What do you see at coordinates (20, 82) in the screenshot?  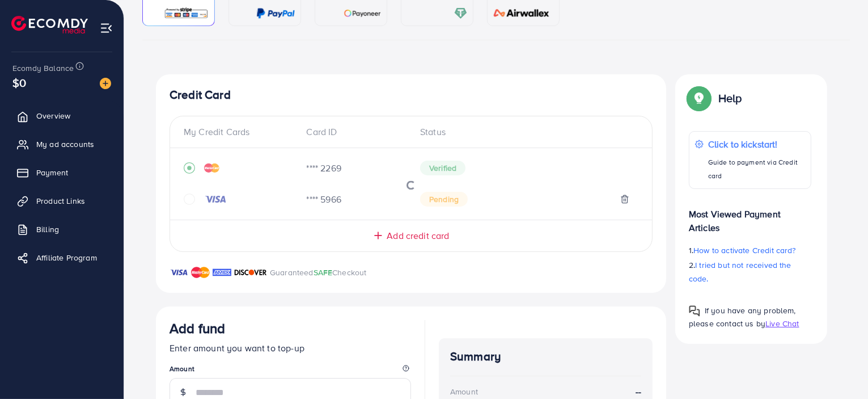 I see `span: $0` at bounding box center [20, 82].